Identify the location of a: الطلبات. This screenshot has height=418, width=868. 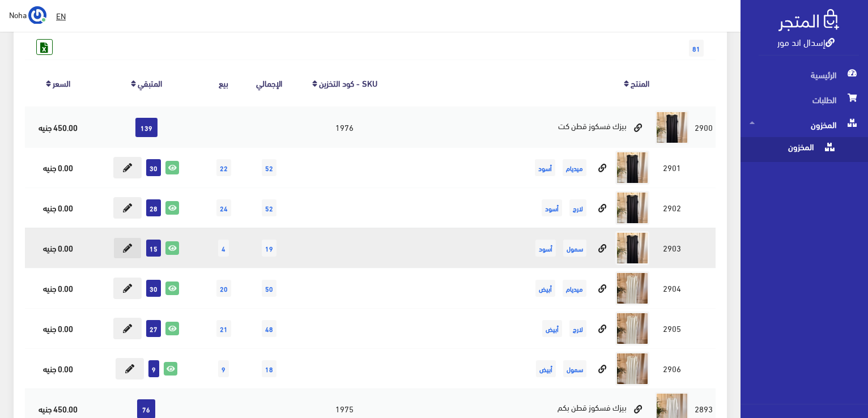
(804, 100).